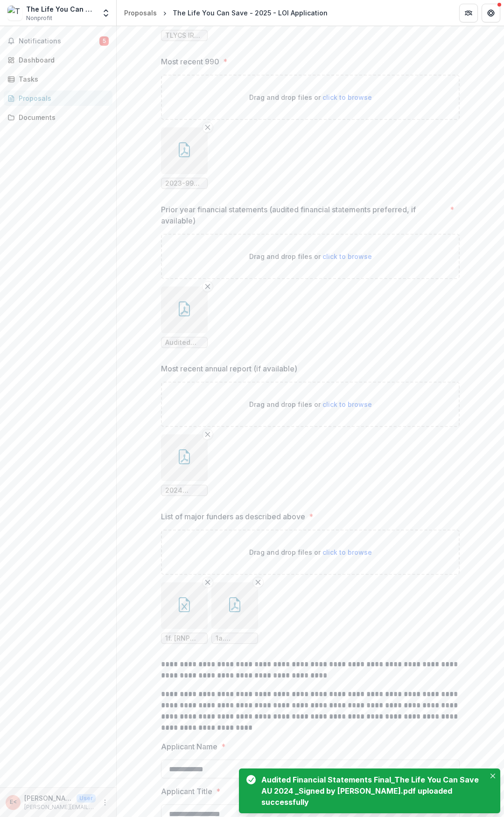 The height and width of the screenshot is (817, 504). I want to click on span: TLYCS IRS 501c3 Letter.pdf, so click(184, 36).